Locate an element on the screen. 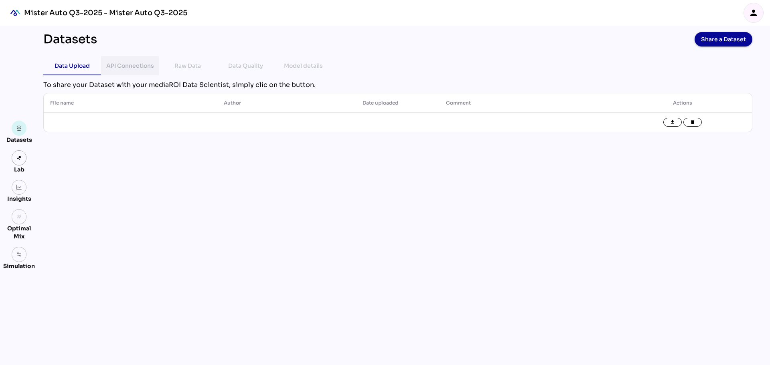  i: grain is located at coordinates (19, 217).